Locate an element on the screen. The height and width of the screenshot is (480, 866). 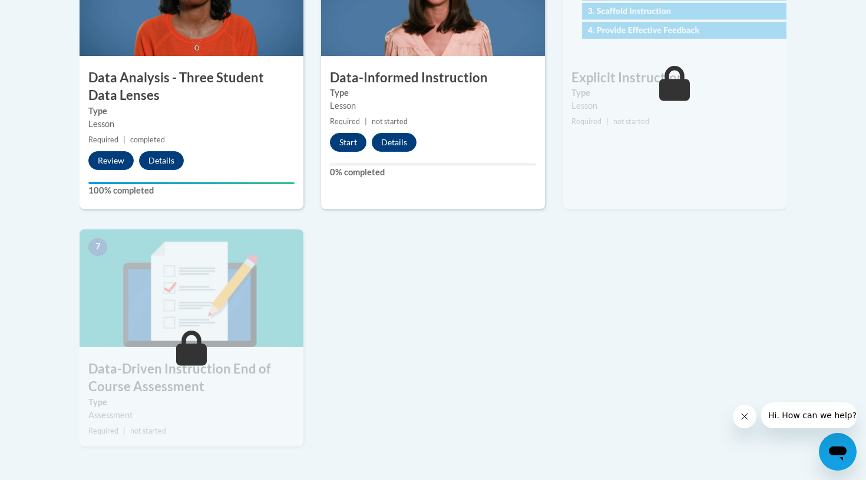
span: completed is located at coordinates (147, 140).